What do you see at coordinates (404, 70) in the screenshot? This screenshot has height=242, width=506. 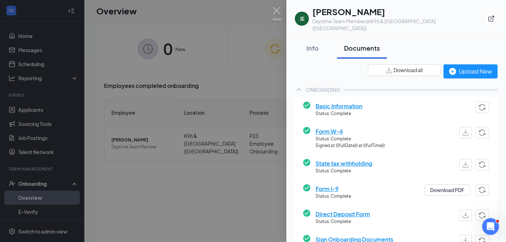 I see `button: Download all` at bounding box center [404, 70].